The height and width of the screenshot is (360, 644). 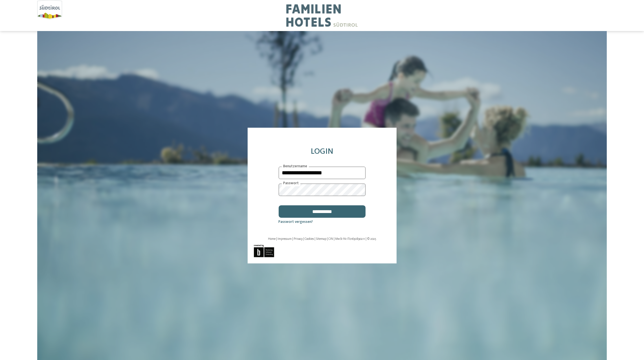 What do you see at coordinates (321, 239) in the screenshot?
I see `a: Sitemap` at bounding box center [321, 239].